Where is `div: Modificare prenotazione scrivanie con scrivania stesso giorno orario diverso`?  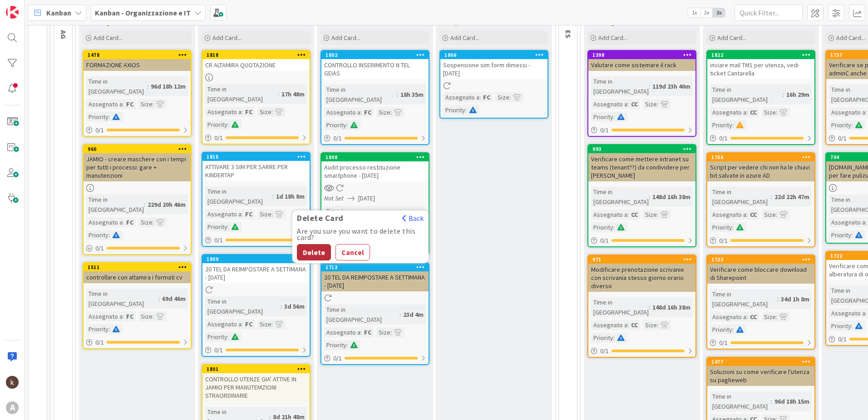
div: Modificare prenotazione scrivanie con scrivania stesso giorno orario diverso is located at coordinates (642, 277).